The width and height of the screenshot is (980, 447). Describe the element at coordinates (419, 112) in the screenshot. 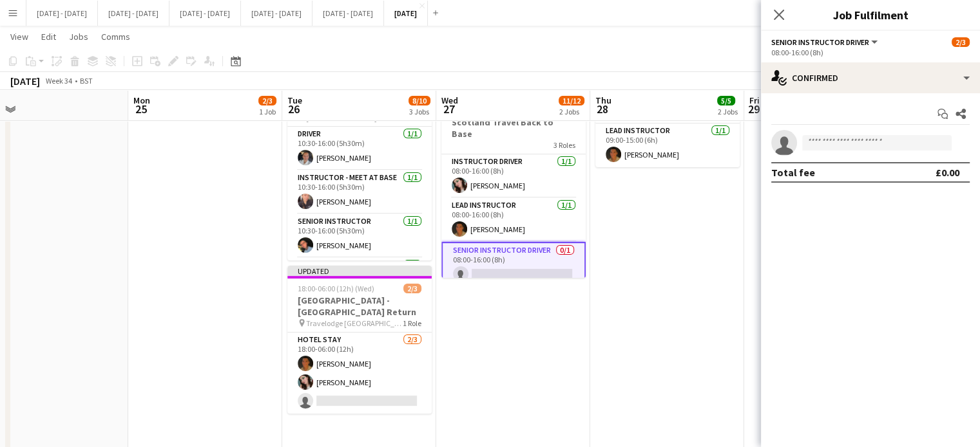

I see `div: 3 Jobs` at that location.